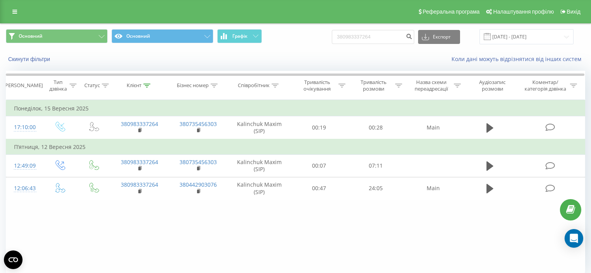 This screenshot has width=591, height=273. I want to click on div: 12:49:09, so click(24, 165).